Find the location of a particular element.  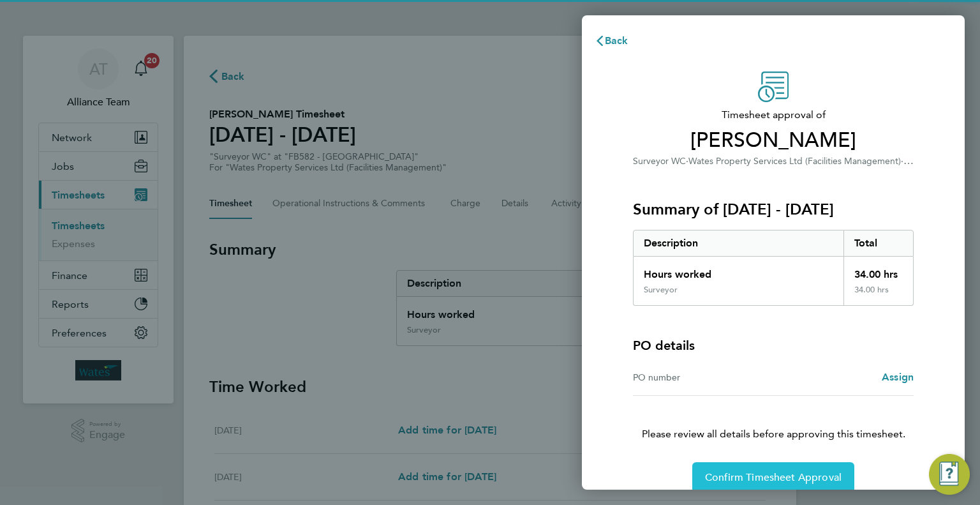

p: Please review all details before approving this timesheet. is located at coordinates (773, 419).